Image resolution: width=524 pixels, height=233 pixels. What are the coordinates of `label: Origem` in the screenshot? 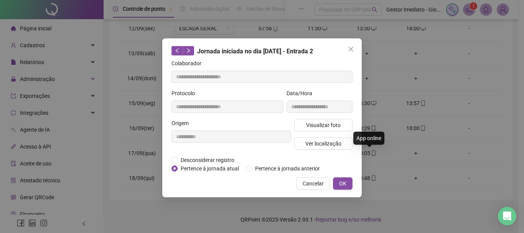 It's located at (183, 123).